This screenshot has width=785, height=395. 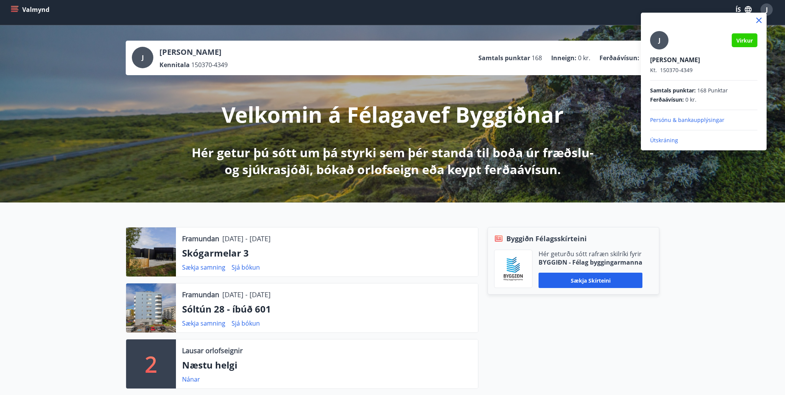 I want to click on p: Persónu & bankaupplýsingar, so click(x=704, y=120).